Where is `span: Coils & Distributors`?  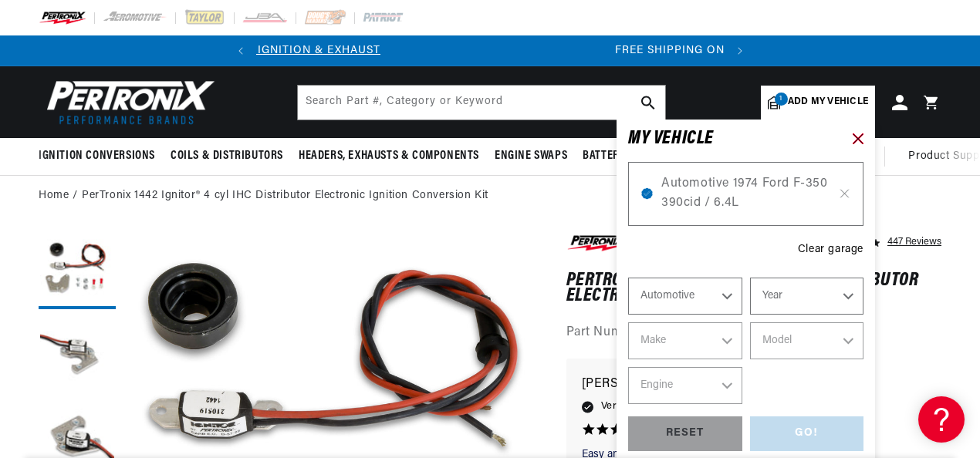 span: Coils & Distributors is located at coordinates (227, 156).